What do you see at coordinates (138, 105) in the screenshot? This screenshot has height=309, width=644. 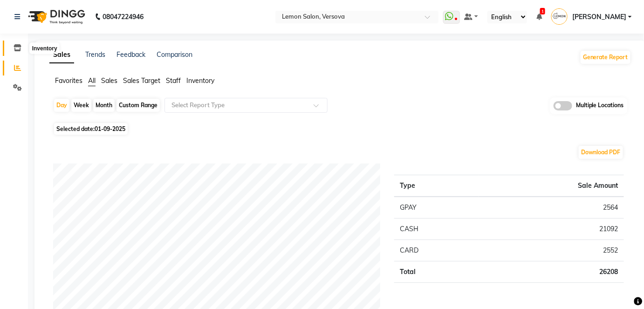 I see `div: Custom Range` at bounding box center [138, 105].